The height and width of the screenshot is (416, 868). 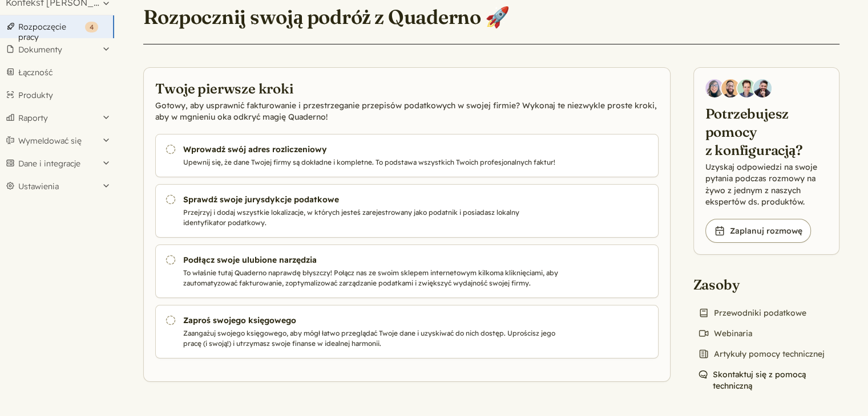 I want to click on font: Rozpoczęcie pracy, so click(x=42, y=32).